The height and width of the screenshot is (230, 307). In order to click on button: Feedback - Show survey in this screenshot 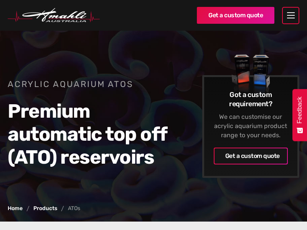, I will do `click(299, 115)`.